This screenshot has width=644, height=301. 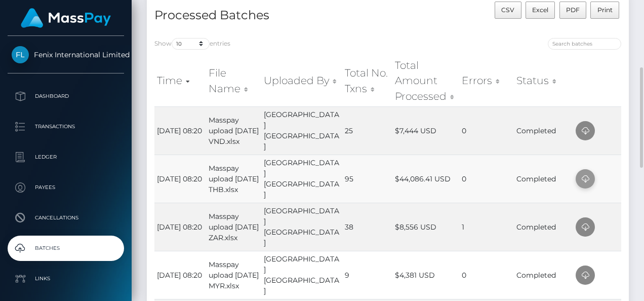 I want to click on a: Cancellations, so click(x=66, y=218).